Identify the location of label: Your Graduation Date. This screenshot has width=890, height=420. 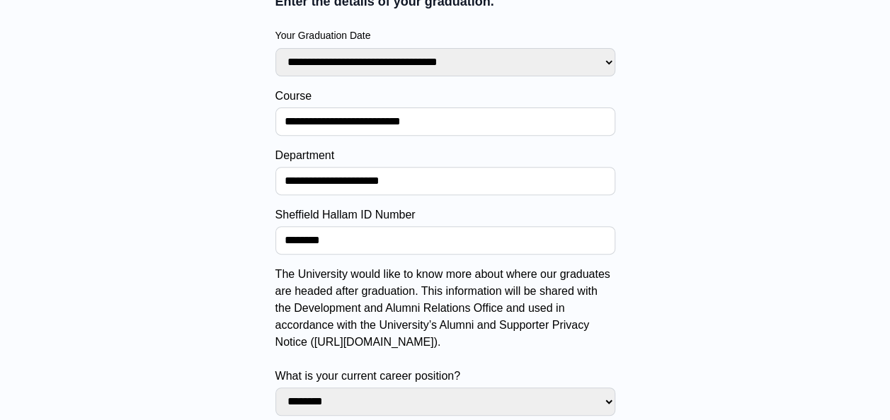
(445, 35).